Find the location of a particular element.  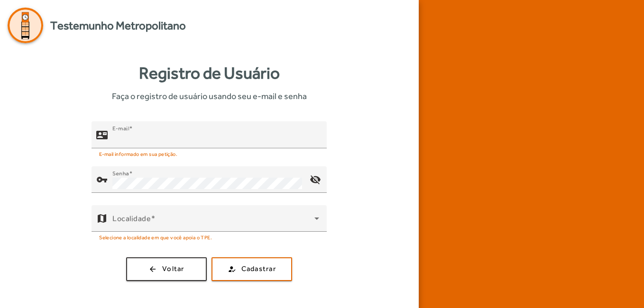

mat-label: Senha is located at coordinates (121, 173).